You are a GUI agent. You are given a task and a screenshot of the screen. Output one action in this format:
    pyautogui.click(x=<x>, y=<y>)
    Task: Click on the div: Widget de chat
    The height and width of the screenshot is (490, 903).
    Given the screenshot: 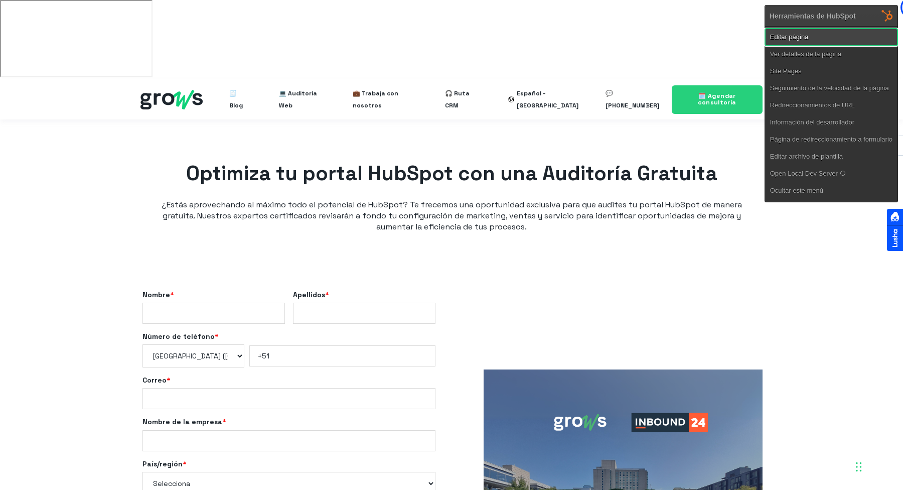 What is the action you would take?
    pyautogui.click(x=878, y=466)
    